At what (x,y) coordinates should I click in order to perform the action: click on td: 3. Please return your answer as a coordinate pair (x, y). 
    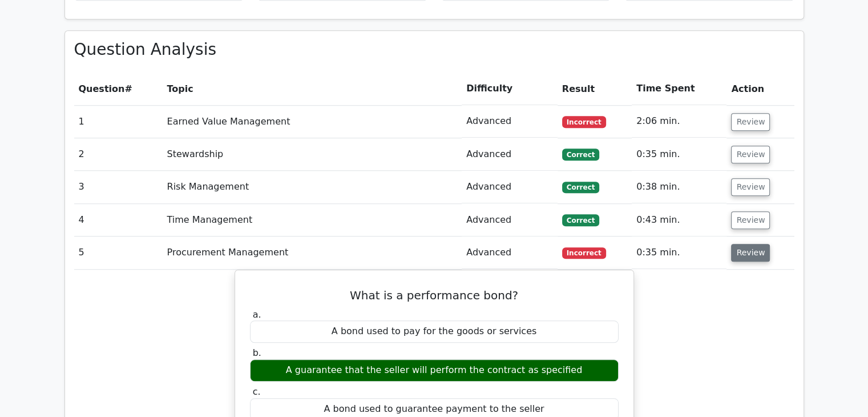
    Looking at the image, I should click on (118, 187).